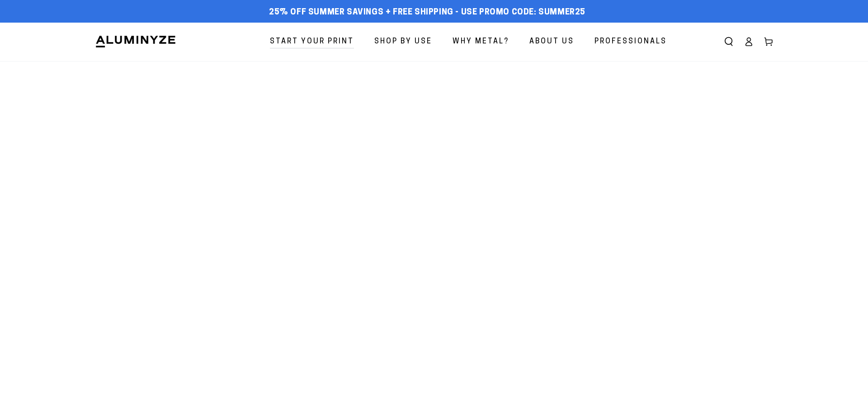 This screenshot has width=868, height=412. Describe the element at coordinates (480, 42) in the screenshot. I see `span: Why Metal?` at that location.